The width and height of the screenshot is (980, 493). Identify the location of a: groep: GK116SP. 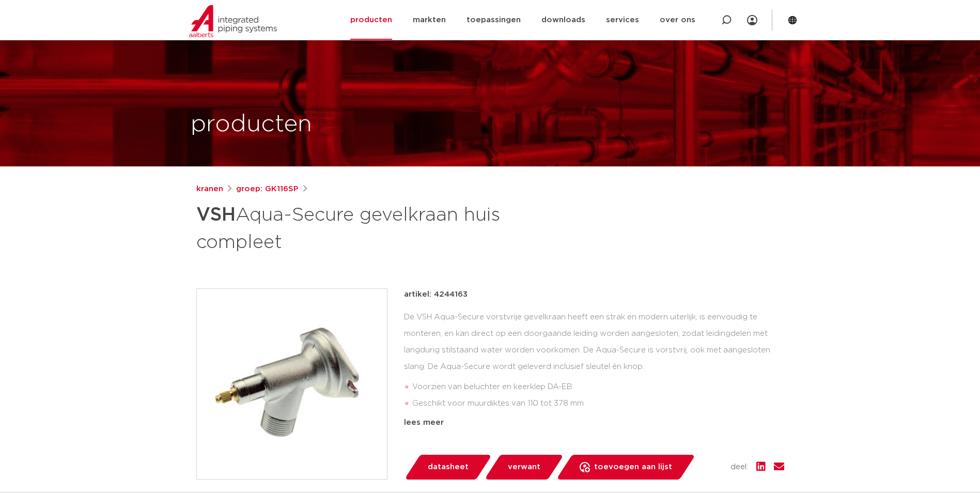
(267, 189).